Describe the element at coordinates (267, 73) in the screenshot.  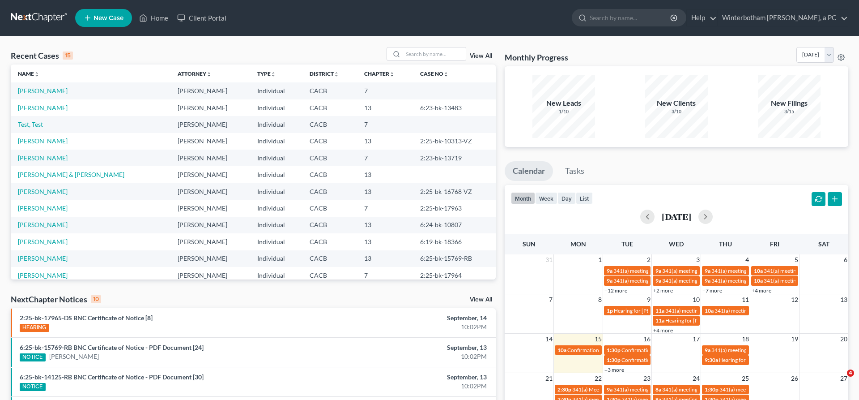
I see `a: Typeunfold_more` at that location.